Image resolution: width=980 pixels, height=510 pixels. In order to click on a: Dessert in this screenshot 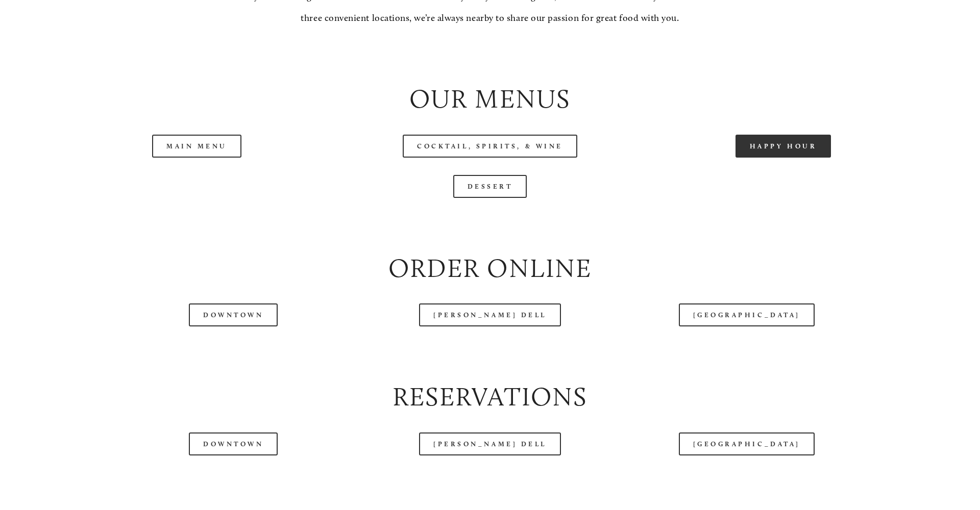, I will do `click(490, 186)`.